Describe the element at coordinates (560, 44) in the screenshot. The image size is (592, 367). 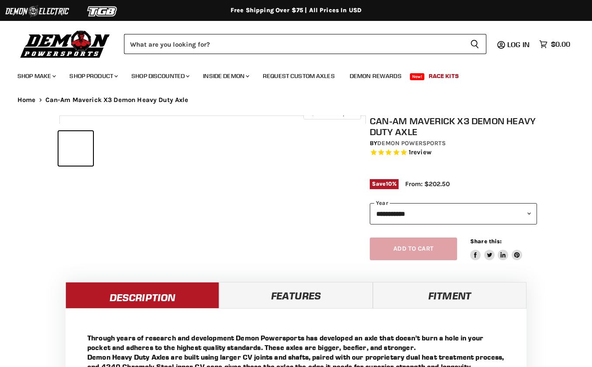
I see `span: $0.00` at that location.